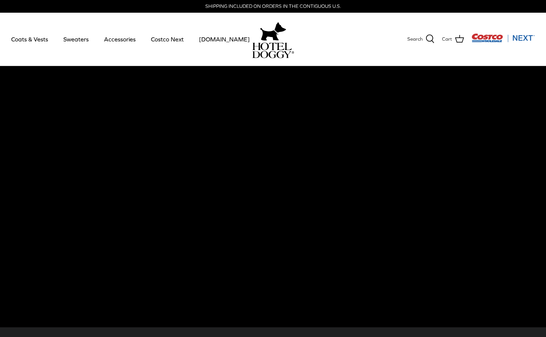 The width and height of the screenshot is (546, 337). Describe the element at coordinates (273, 50) in the screenshot. I see `img: hoteldoggycom` at that location.